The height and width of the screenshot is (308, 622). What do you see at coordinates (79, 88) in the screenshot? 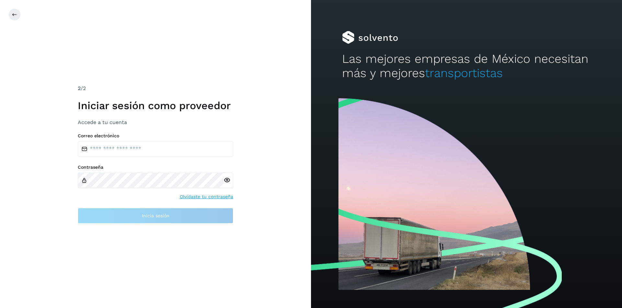
I see `span: 2` at bounding box center [79, 88].